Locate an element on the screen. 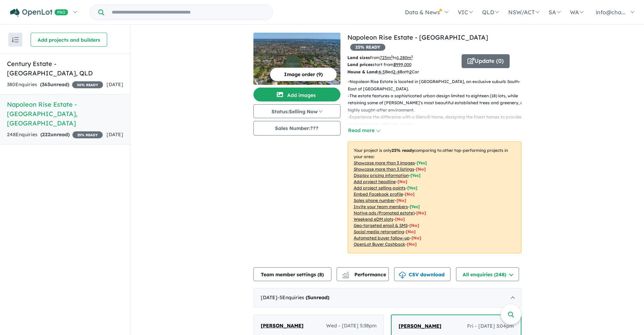  button: Update (0) is located at coordinates (486, 61).